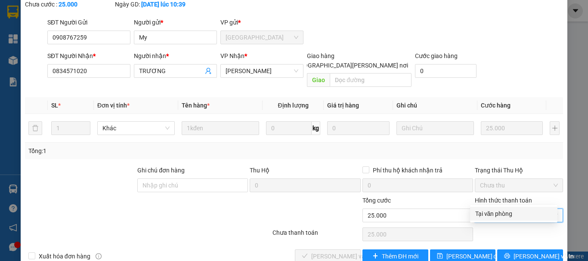 Image resolution: width=588 pixels, height=261 pixels. What do you see at coordinates (293, 106) in the screenshot?
I see `span: Định lượng` at bounding box center [293, 106].